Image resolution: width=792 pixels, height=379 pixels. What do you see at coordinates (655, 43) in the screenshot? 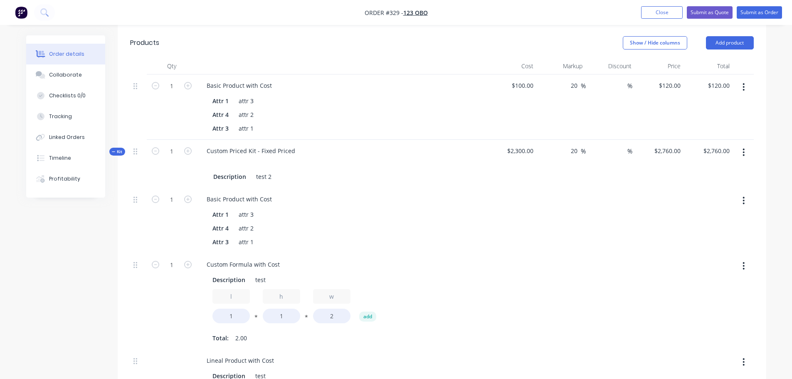
I see `button: Show / Hide columns` at bounding box center [655, 43].